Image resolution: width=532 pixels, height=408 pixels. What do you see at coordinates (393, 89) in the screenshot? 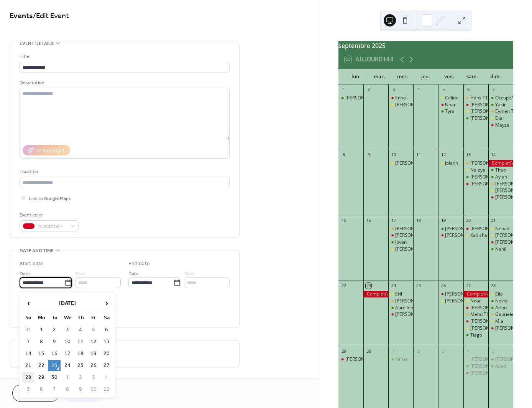
I see `div: 3` at bounding box center [393, 89].